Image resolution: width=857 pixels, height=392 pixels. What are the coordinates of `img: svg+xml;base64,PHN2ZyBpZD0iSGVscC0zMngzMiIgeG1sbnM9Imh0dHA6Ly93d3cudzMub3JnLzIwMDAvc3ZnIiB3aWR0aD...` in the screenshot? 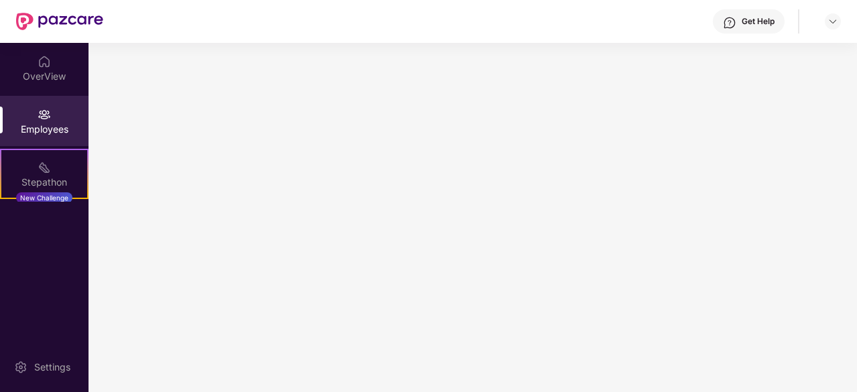 It's located at (729, 23).